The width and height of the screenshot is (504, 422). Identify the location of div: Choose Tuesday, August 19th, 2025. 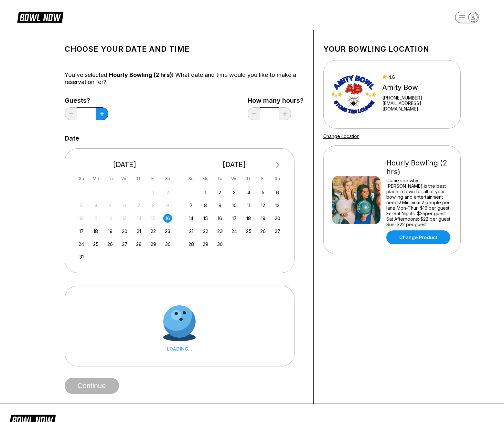
(110, 231).